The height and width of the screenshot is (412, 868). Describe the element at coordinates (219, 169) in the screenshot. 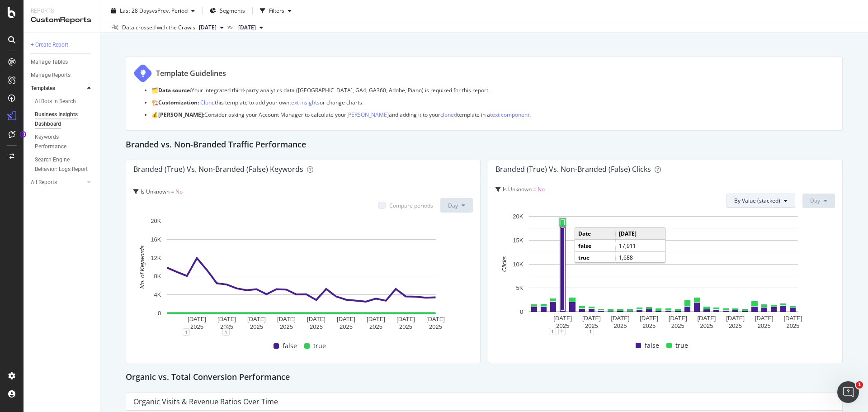

I see `div: Branded (true) vs. Non-Branded (false) Keywords` at that location.